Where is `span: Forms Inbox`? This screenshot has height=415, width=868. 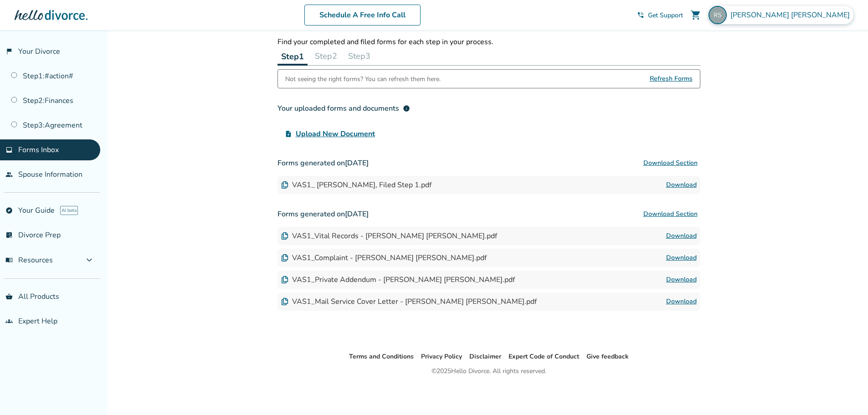 span: Forms Inbox is located at coordinates (38, 150).